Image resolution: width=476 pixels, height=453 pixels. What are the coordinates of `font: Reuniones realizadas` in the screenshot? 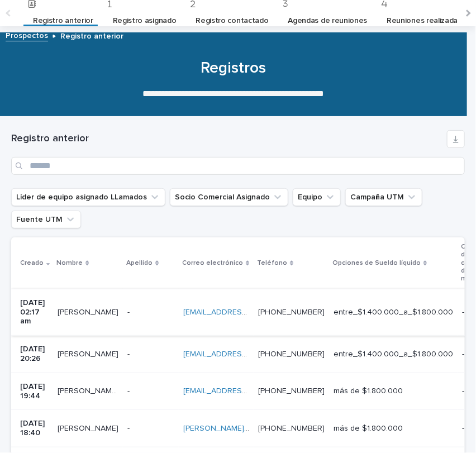 It's located at (424, 21).